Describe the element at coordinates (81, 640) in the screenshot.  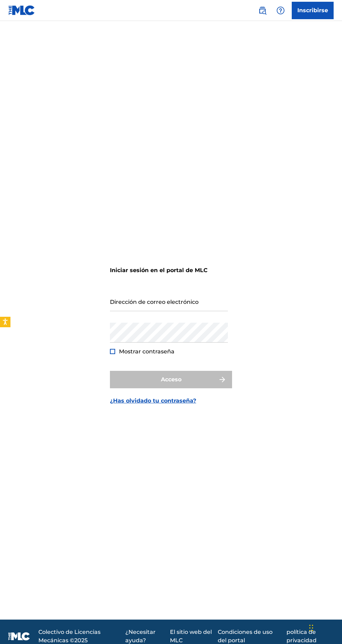
I see `font: 2025` at that location.